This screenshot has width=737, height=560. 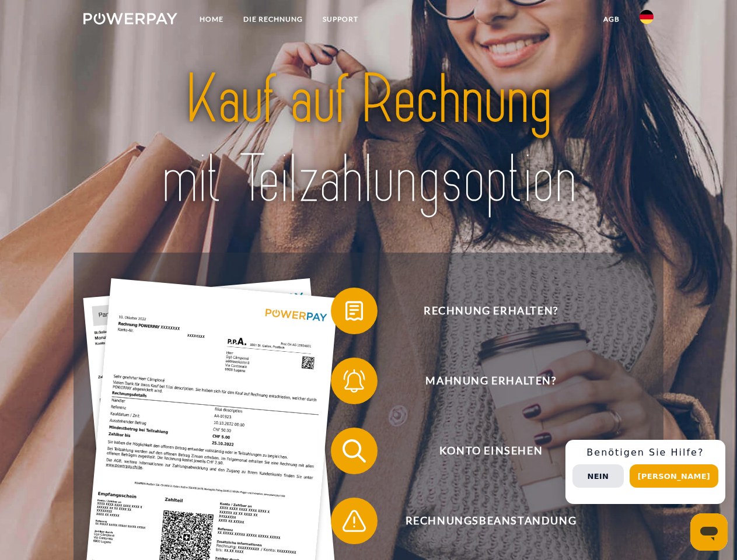 What do you see at coordinates (354, 521) in the screenshot?
I see `img: qb_warning.svg` at bounding box center [354, 521].